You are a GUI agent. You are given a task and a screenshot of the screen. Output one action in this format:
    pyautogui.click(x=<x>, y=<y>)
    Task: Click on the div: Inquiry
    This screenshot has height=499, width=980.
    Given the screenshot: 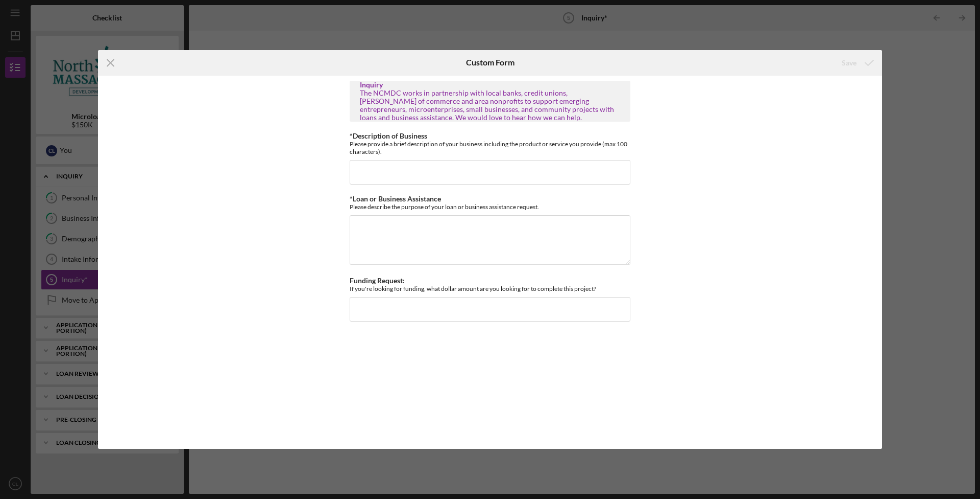 What is the action you would take?
    pyautogui.click(x=490, y=85)
    